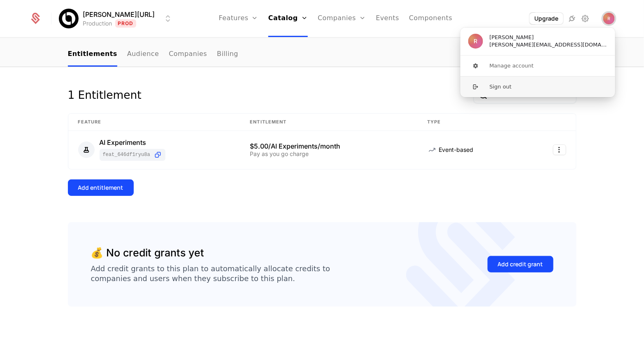 The height and width of the screenshot is (349, 644). Describe the element at coordinates (547, 18) in the screenshot. I see `button: Upgrade` at that location.